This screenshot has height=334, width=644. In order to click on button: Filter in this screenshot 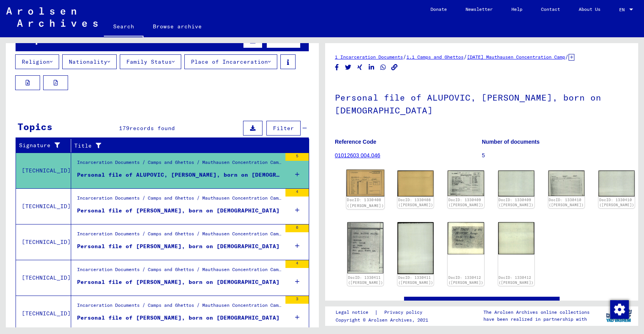, I will do `click(283, 128)`.